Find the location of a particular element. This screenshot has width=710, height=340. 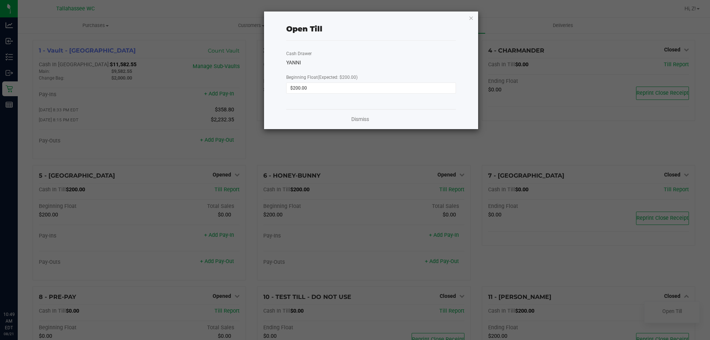

label: Cash Drawer is located at coordinates (299, 54).